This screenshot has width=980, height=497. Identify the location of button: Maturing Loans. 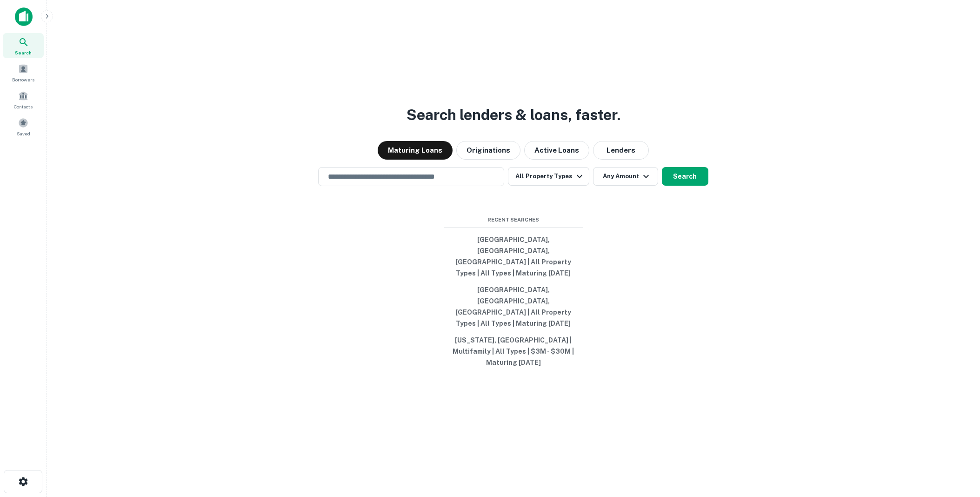
(414, 150).